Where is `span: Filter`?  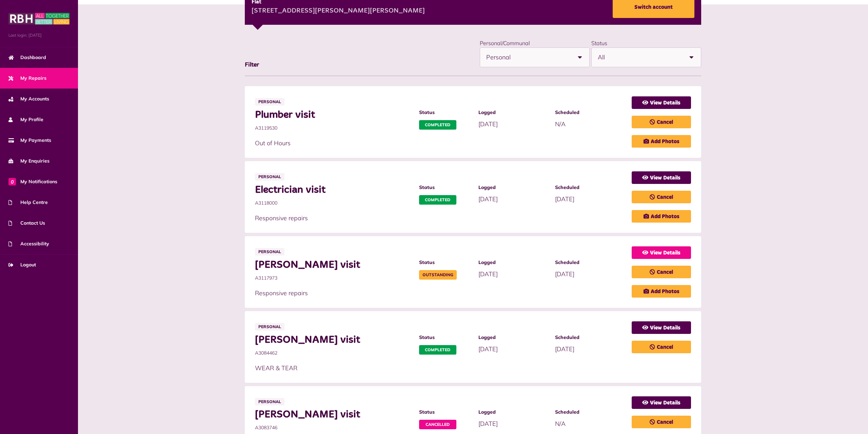 span: Filter is located at coordinates (252, 65).